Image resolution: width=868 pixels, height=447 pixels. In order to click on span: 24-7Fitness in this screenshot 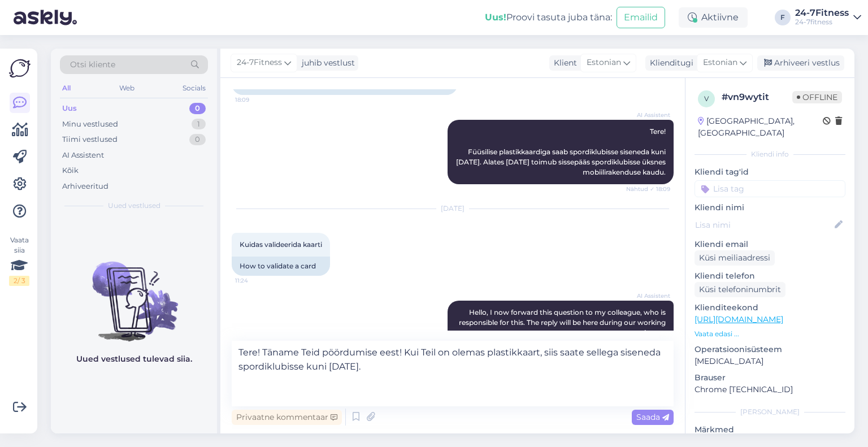, I will do `click(260, 63)`.